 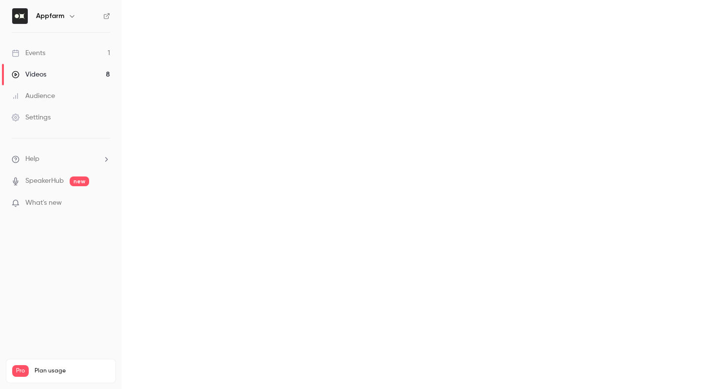 What do you see at coordinates (43, 203) in the screenshot?
I see `span: What's new` at bounding box center [43, 203].